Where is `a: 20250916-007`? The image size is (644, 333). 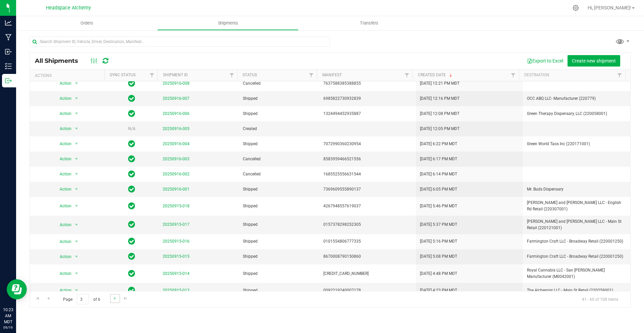 a: 20250916-007 is located at coordinates (176, 99).